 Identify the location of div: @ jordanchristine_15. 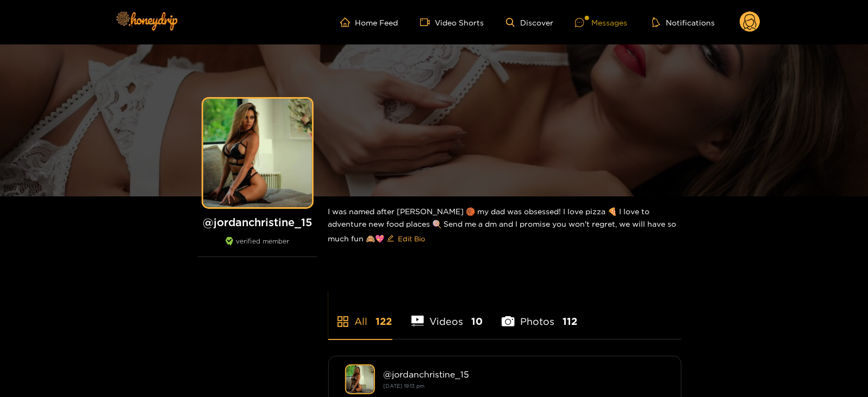
(524, 375).